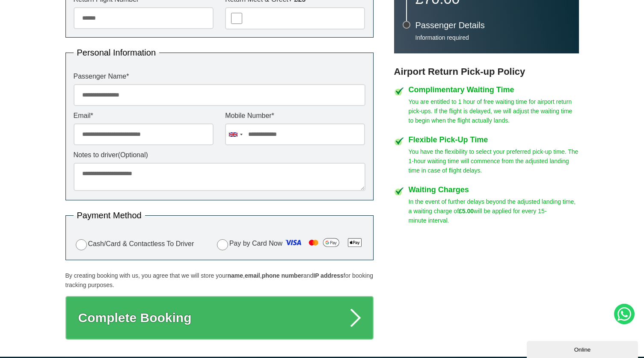 This screenshot has width=644, height=358. What do you see at coordinates (295, 116) in the screenshot?
I see `label: Mobile Number` at bounding box center [295, 116].